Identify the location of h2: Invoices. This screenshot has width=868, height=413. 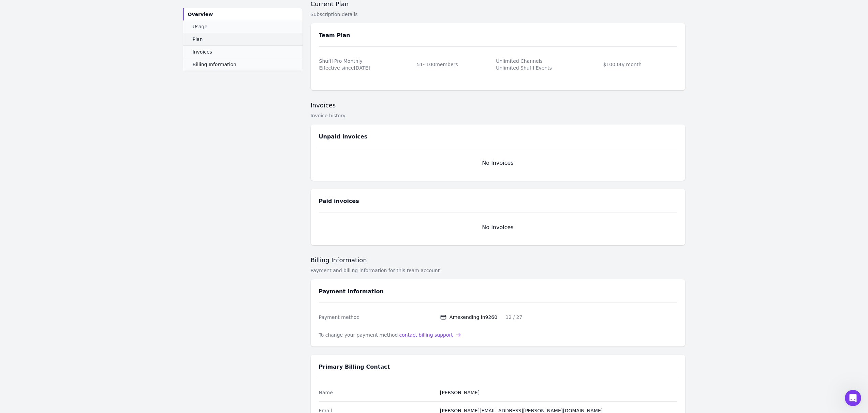
(498, 105).